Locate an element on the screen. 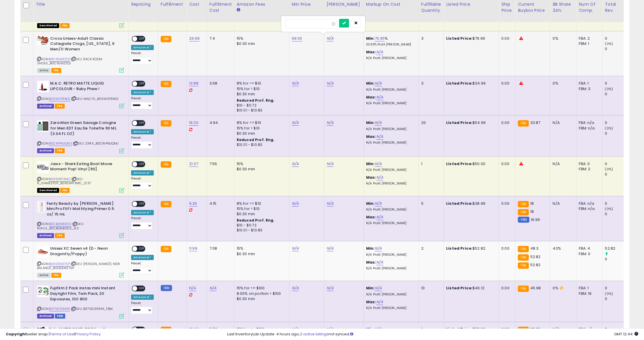 The image size is (644, 340). small: FBM is located at coordinates (523, 220).